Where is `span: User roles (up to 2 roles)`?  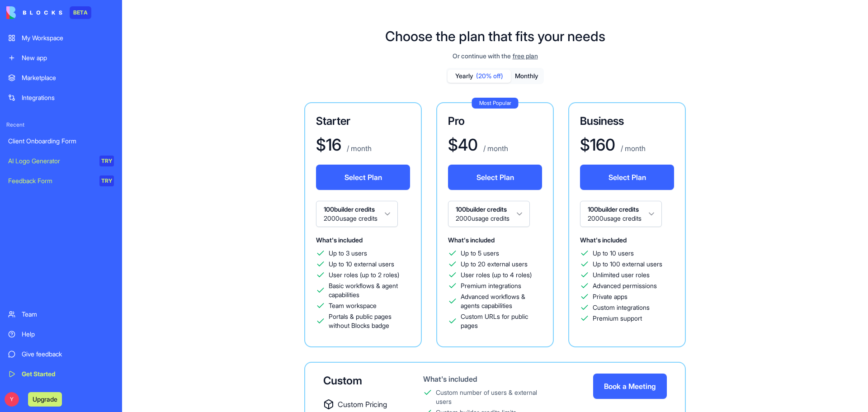 span: User roles (up to 2 roles) is located at coordinates (364, 275).